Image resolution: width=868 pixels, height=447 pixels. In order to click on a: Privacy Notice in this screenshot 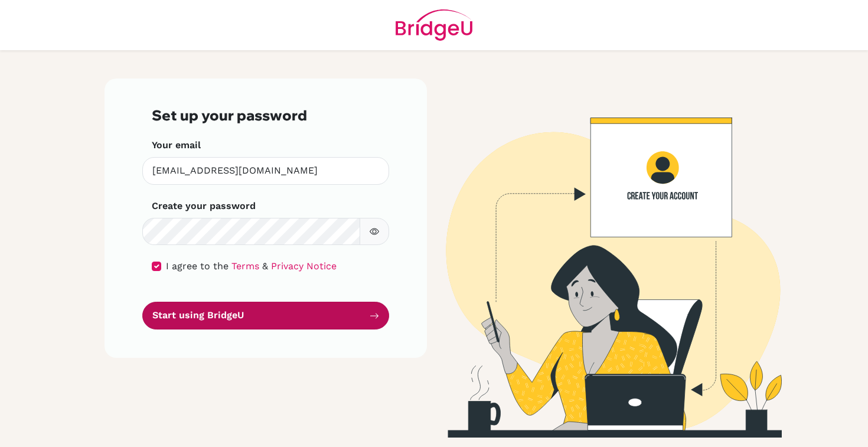, I will do `click(304, 266)`.